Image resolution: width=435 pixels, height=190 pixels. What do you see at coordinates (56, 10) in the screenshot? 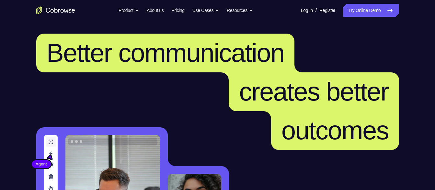
I see `a: Go to the home page` at bounding box center [56, 10].